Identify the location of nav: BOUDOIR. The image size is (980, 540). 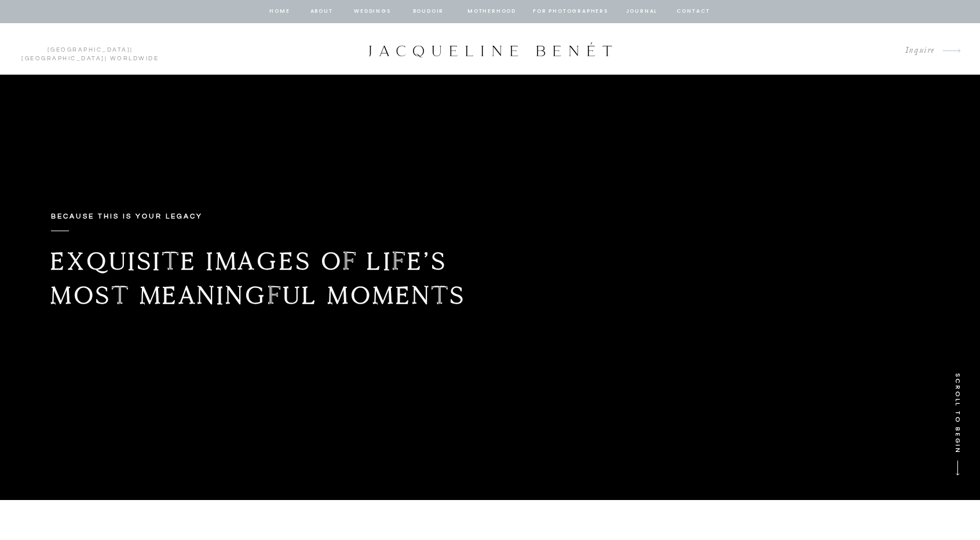
(428, 11).